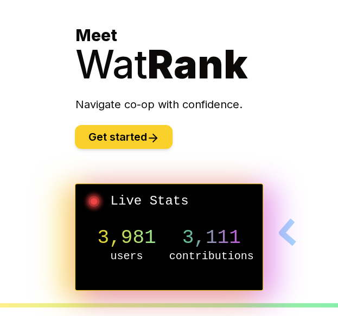  I want to click on h1: Meet, so click(169, 55).